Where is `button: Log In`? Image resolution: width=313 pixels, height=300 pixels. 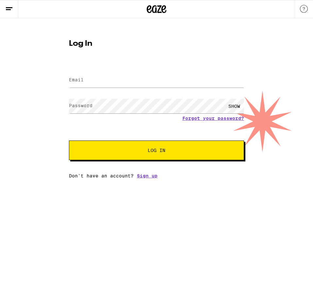
button: Log In is located at coordinates (156, 150).